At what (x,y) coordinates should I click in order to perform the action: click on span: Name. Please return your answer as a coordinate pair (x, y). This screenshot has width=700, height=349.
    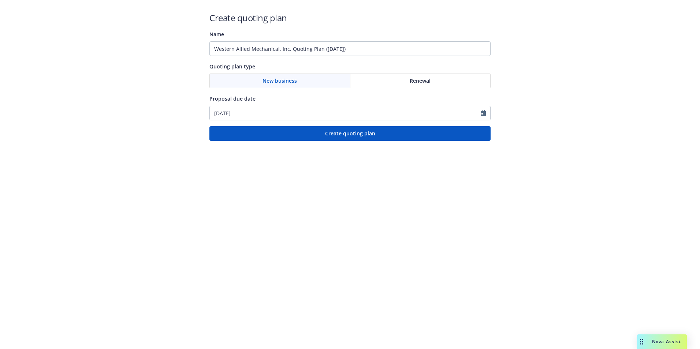
    Looking at the image, I should click on (217, 34).